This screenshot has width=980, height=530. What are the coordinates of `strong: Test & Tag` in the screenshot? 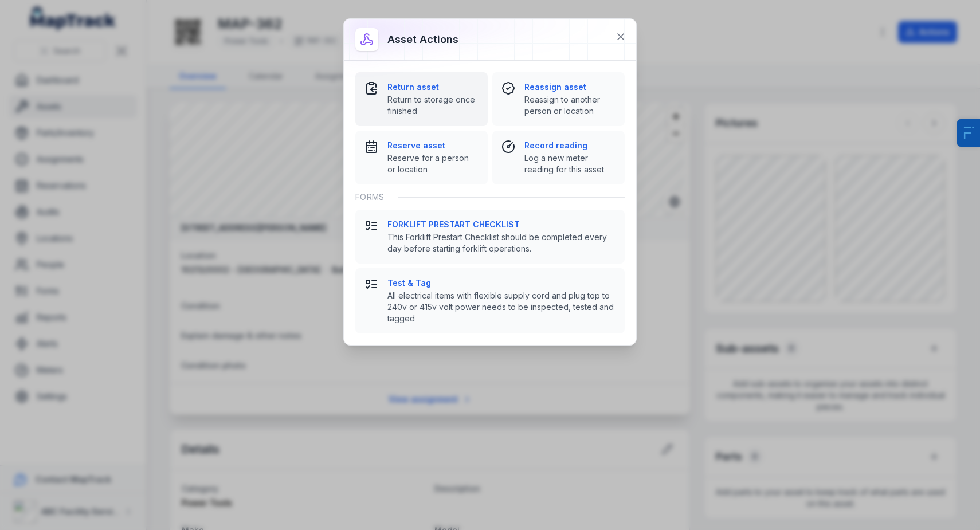 It's located at (501, 283).